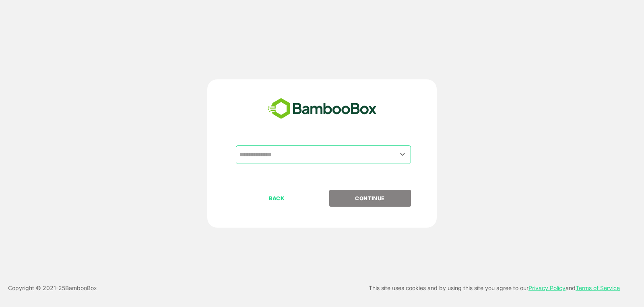 The image size is (644, 307). What do you see at coordinates (403, 154) in the screenshot?
I see `button: Open` at bounding box center [403, 154].